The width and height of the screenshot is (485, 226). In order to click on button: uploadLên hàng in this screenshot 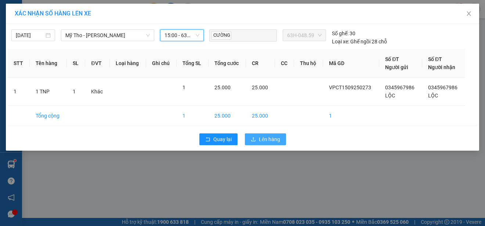, I will do `click(266, 139)`.